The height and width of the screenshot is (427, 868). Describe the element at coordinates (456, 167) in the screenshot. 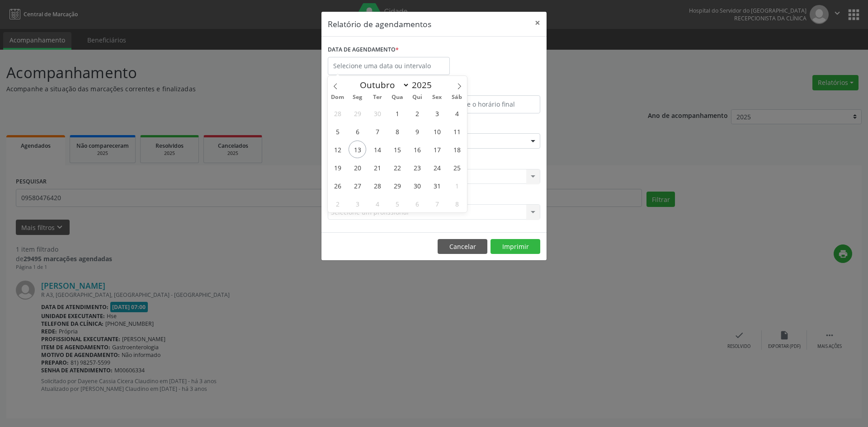

I see `span: Outubro 25, 2025` at that location.